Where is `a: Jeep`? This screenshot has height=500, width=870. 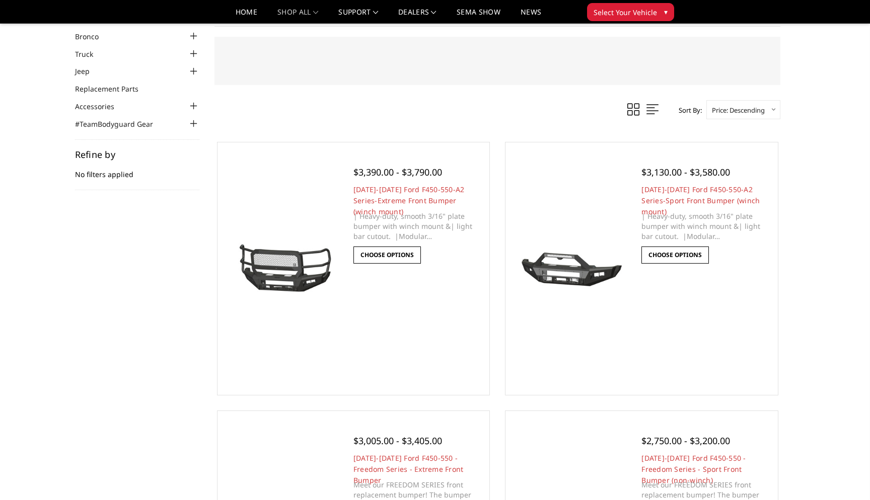 a: Jeep is located at coordinates (89, 71).